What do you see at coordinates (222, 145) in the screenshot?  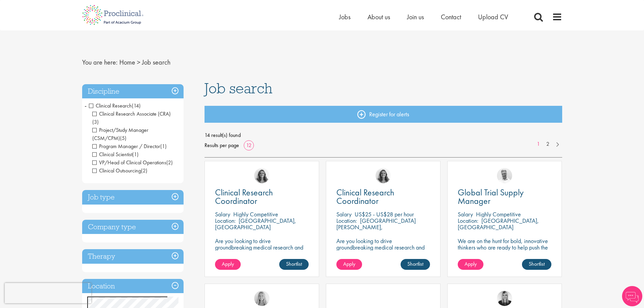 I see `span: Results per page` at bounding box center [222, 145].